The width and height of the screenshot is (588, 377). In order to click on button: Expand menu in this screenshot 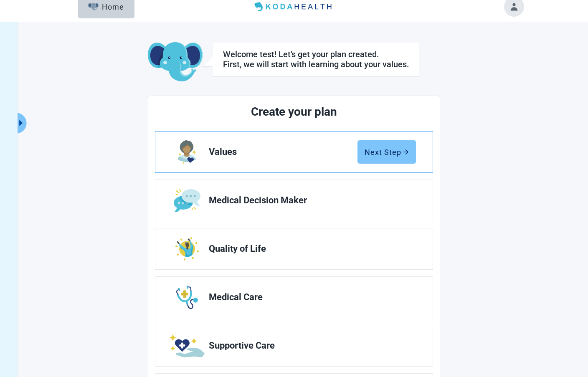, I will do `click(21, 123)`.